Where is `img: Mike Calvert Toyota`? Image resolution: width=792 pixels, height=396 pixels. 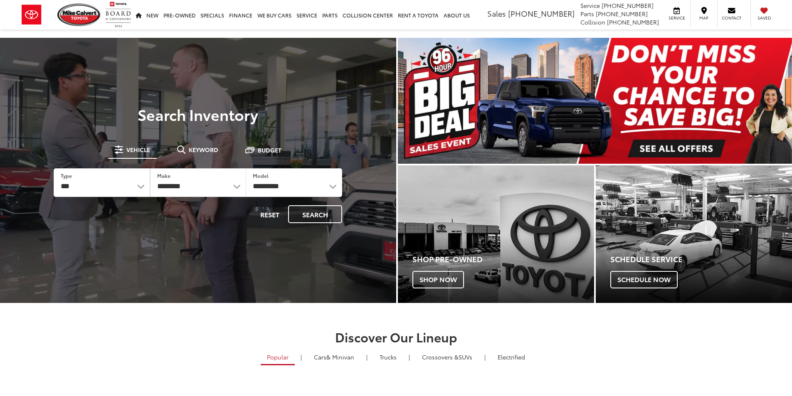 img: Mike Calvert Toyota is located at coordinates (79, 15).